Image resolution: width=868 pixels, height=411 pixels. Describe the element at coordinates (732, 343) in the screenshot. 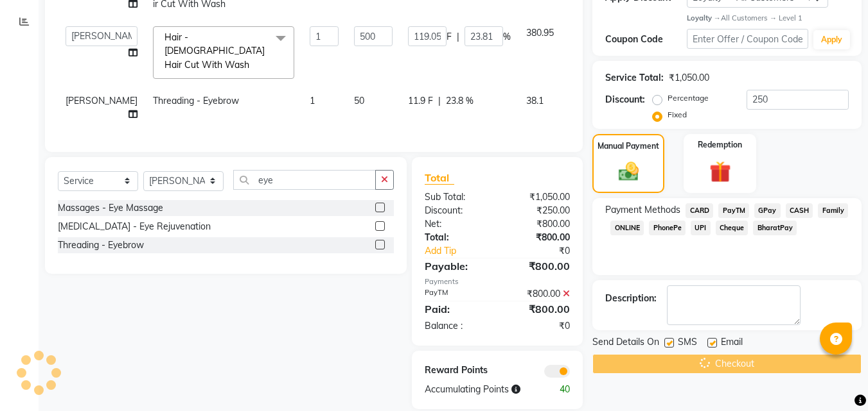

I see `span: Email` at that location.